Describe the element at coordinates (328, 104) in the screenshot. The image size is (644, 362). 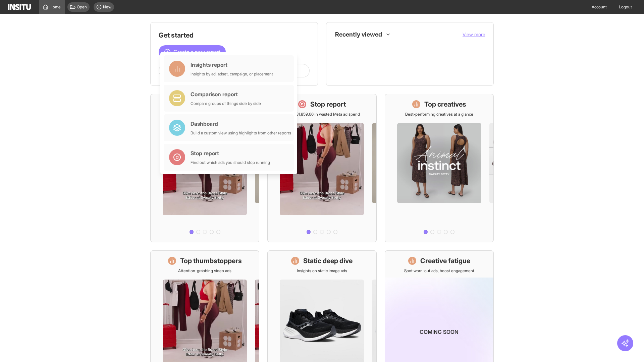
I see `h1: Stop report` at that location.